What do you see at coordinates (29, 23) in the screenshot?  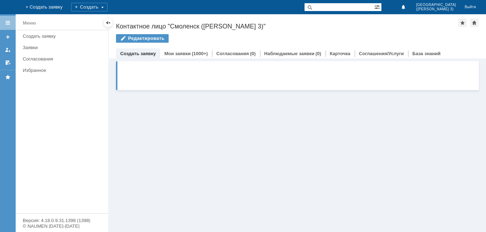 I see `div: Меню` at bounding box center [29, 23].